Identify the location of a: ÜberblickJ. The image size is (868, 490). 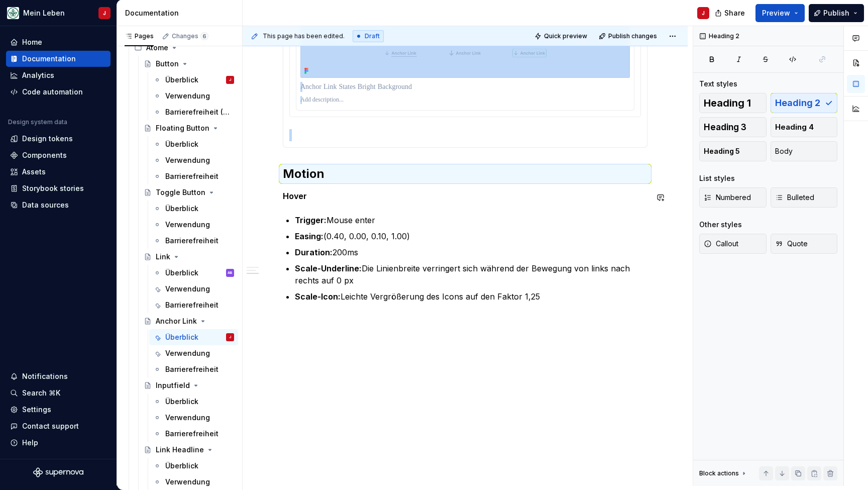
(193, 80).